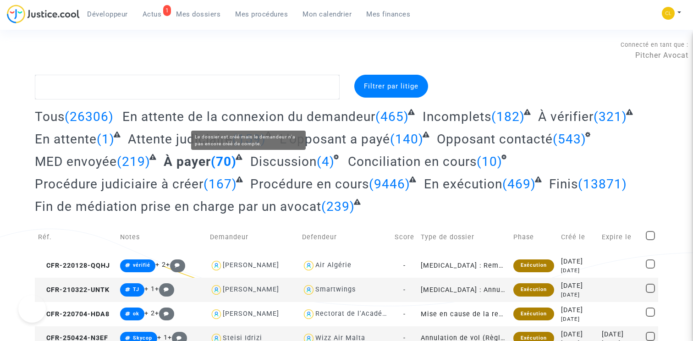  Describe the element at coordinates (565, 116) in the screenshot. I see `span: À vérifier` at that location.